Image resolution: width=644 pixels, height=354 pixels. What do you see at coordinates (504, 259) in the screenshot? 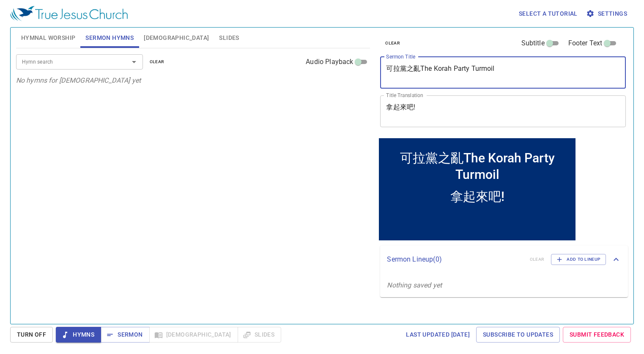
I see `div: Sermon Lineup(0)clearAdd to Lineup` at bounding box center [504, 259].